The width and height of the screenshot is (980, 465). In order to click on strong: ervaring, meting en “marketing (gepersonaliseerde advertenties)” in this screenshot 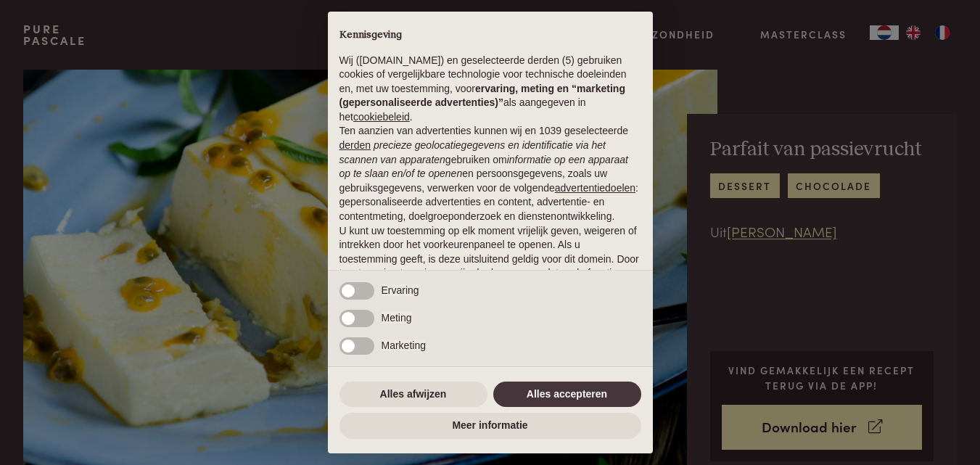, I will do `click(483, 96)`.